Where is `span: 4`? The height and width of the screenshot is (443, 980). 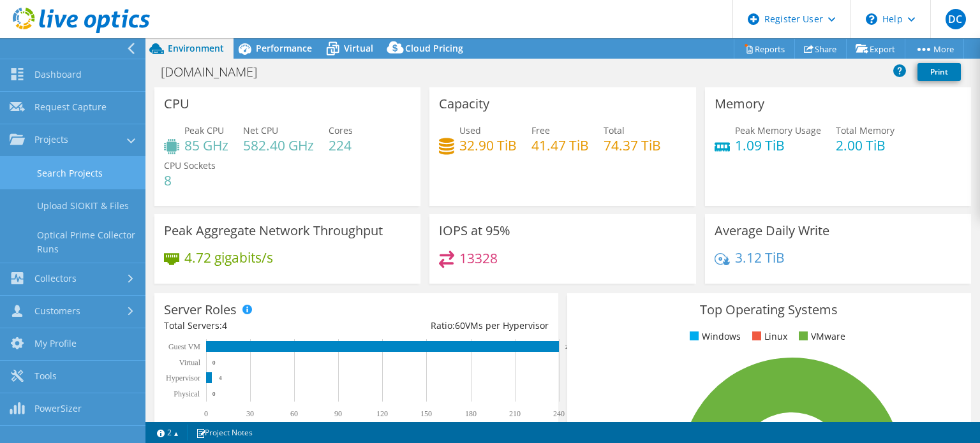 span: 4 is located at coordinates (224, 325).